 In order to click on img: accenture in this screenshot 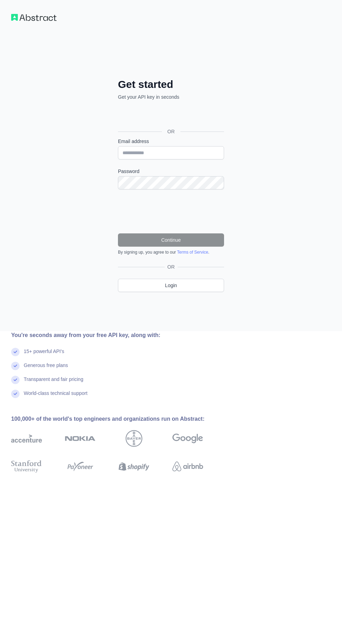, I will do `click(27, 438)`.